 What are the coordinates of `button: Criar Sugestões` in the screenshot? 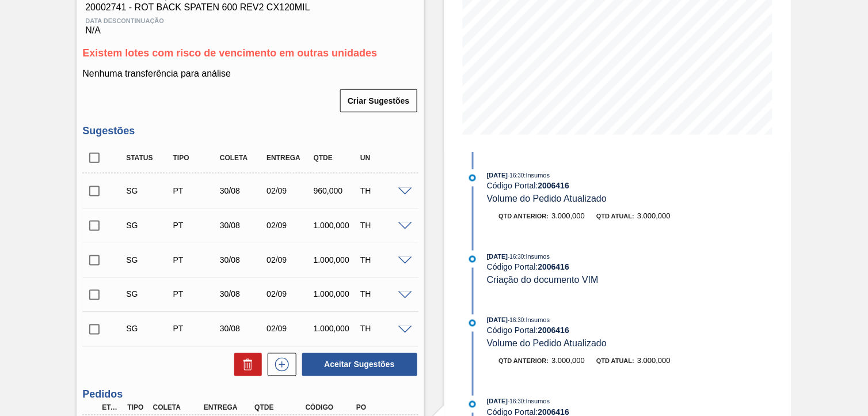 It's located at (378, 101).